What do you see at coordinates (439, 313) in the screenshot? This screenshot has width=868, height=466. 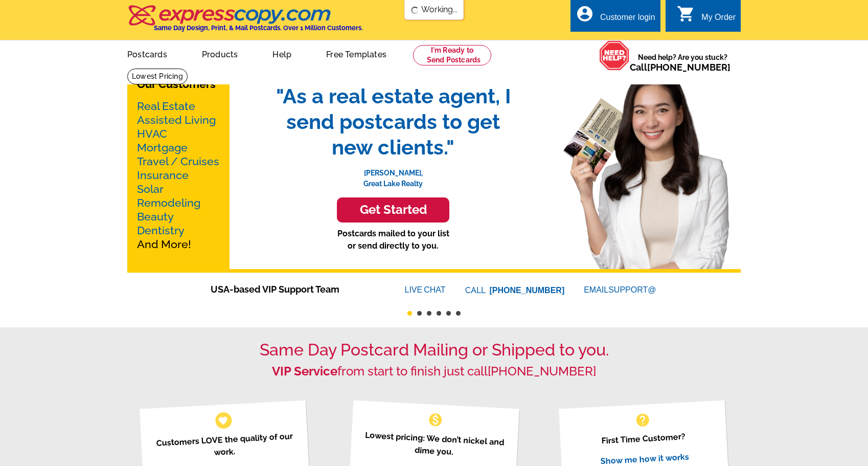 I see `button: 4 of 6` at bounding box center [439, 313].